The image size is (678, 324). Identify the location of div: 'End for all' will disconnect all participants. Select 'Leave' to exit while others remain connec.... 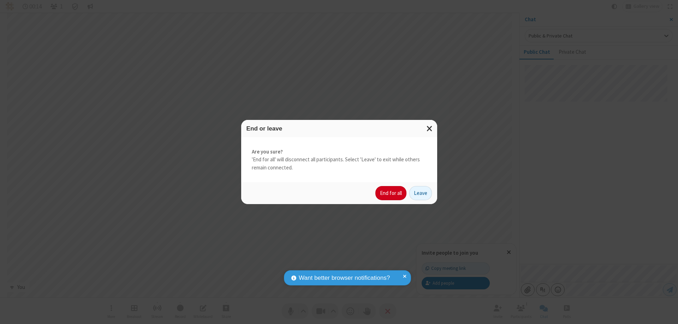
(339, 160).